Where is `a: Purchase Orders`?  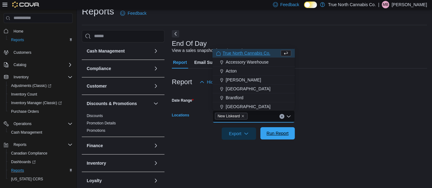 a: Purchase Orders is located at coordinates (25, 112).